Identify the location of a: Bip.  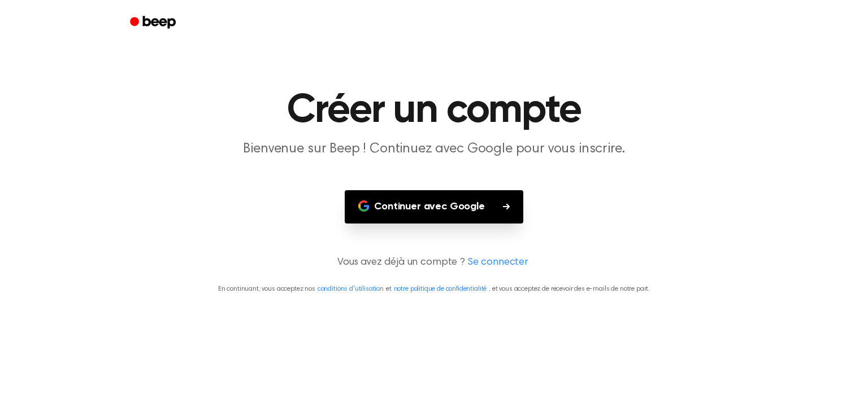
(154, 23).